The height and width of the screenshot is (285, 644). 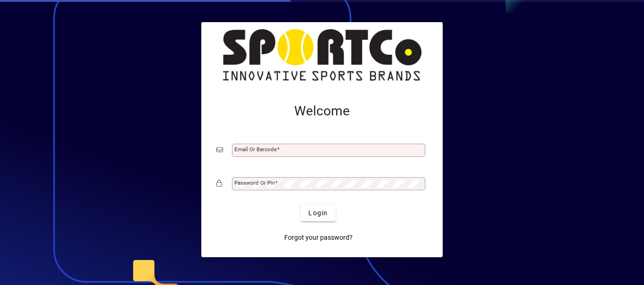 I want to click on button: Login, so click(x=318, y=213).